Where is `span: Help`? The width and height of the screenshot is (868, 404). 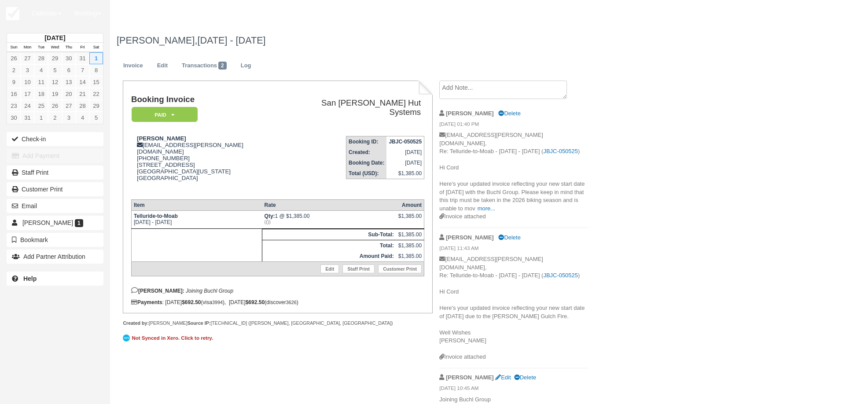
span: Help is located at coordinates (744, 13).